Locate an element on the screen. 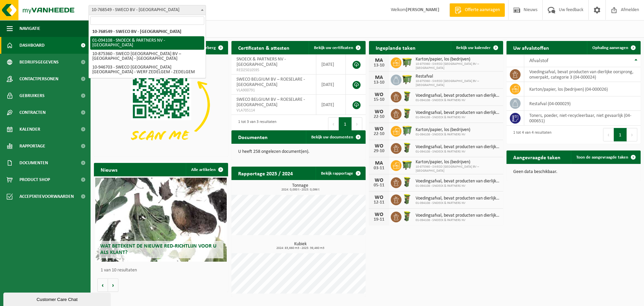 This screenshot has height=306, width=644. span: Contactpersonen is located at coordinates (39, 79).